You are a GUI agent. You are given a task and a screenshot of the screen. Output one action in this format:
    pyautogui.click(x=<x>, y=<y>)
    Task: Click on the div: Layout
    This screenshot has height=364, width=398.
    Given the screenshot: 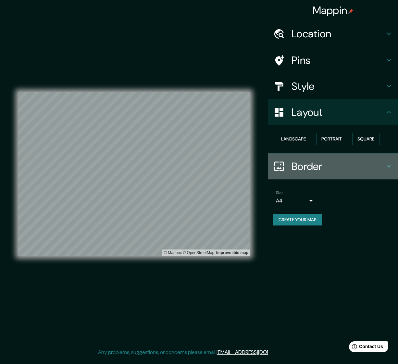 What is the action you would take?
    pyautogui.click(x=333, y=112)
    